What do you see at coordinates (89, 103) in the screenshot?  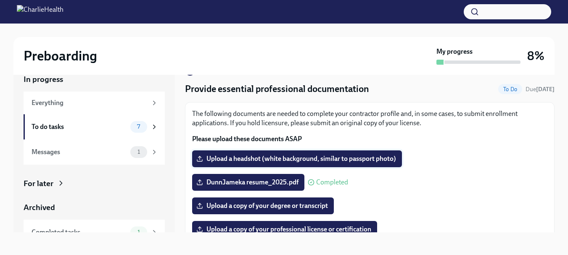 I see `div: Everything` at bounding box center [89, 103].